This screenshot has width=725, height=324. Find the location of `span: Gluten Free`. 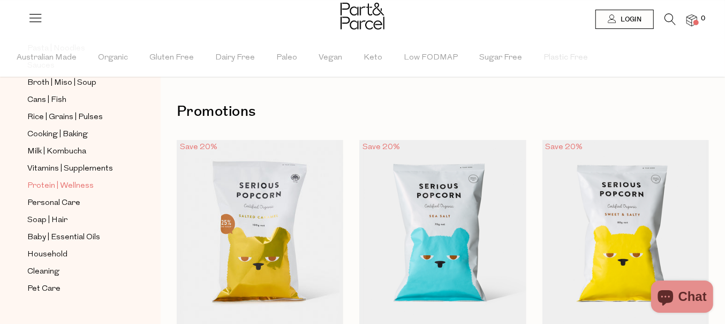

span: Gluten Free is located at coordinates (171, 58).